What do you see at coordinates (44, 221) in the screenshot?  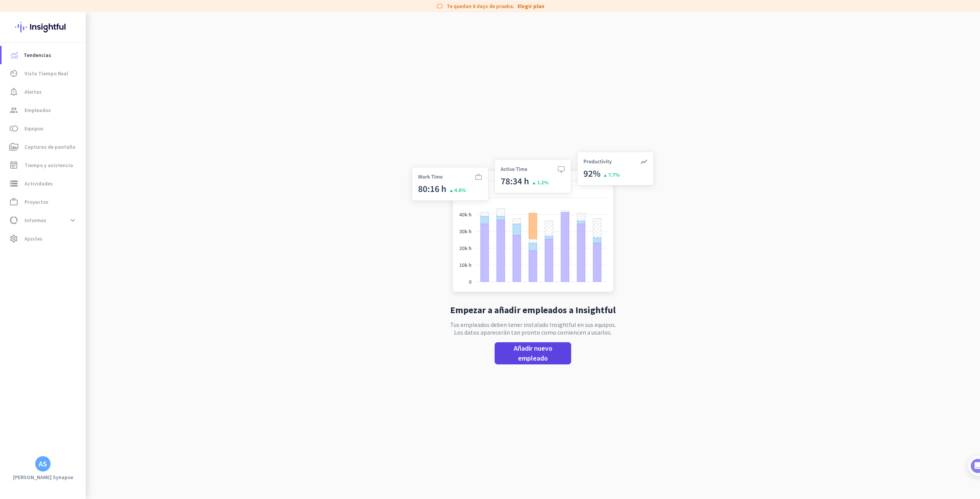 I see `a: data_usageInformesexpand_more` at bounding box center [44, 221].